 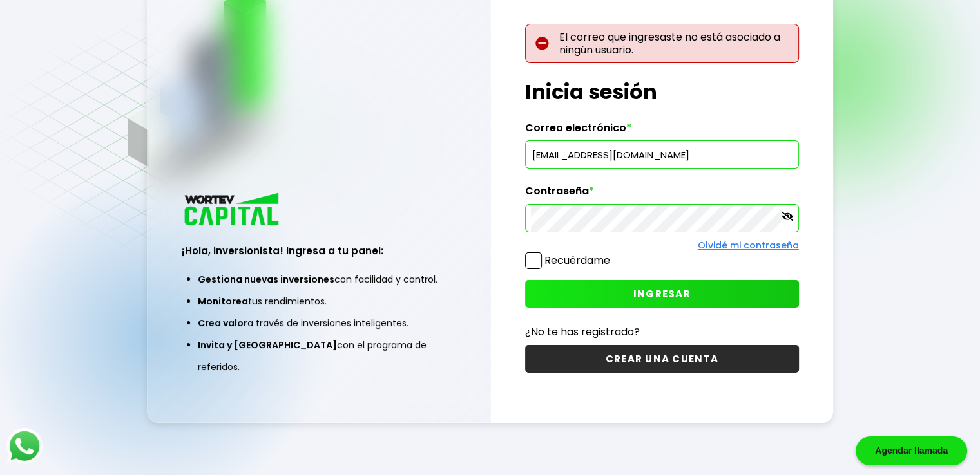 I want to click on div: Agendar llamada, so click(x=911, y=451).